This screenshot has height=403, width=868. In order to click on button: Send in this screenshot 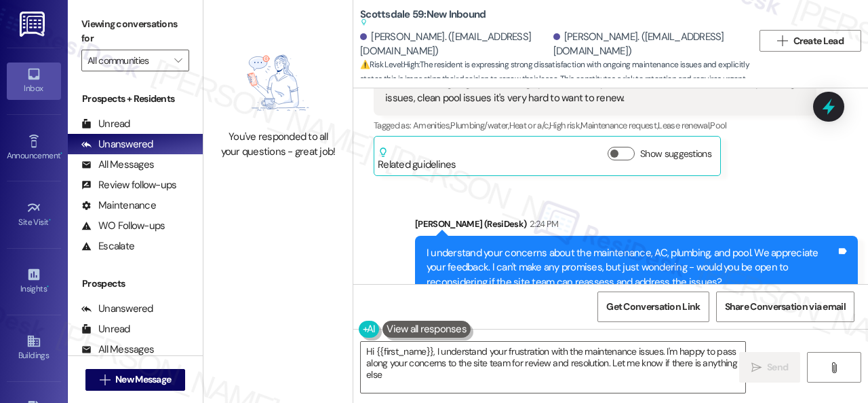, I will do `click(770, 367)`.